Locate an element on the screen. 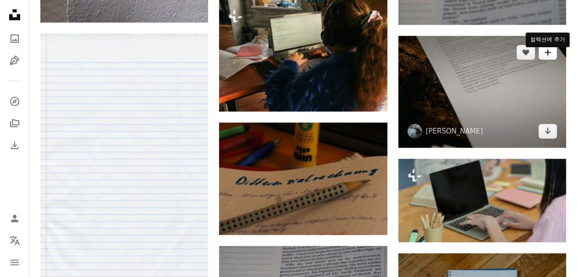 Image resolution: width=577 pixels, height=277 pixels. a: 다운로드 is located at coordinates (548, 131).